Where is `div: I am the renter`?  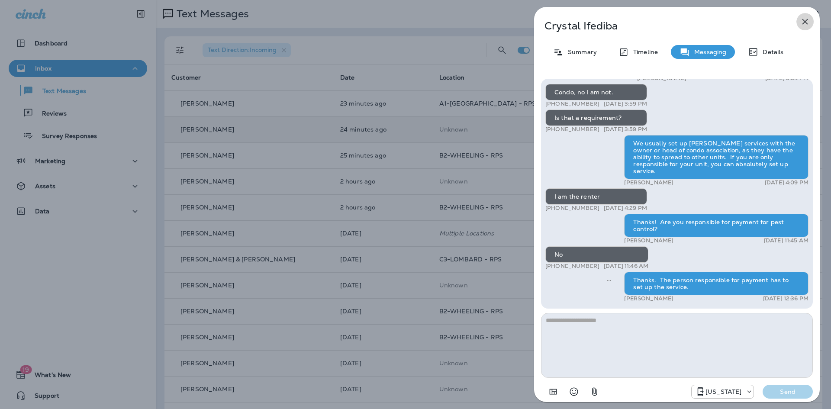
div: I am the renter is located at coordinates (596, 196).